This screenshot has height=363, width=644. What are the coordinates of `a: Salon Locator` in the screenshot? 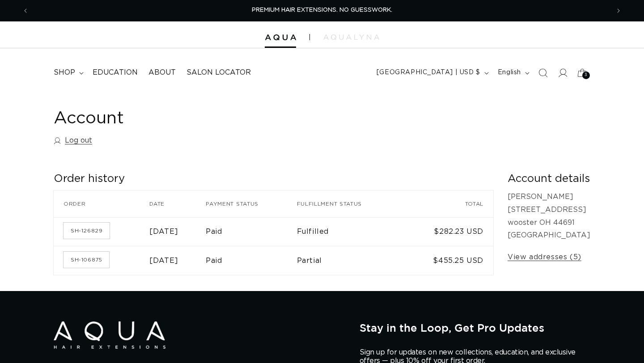 It's located at (219, 73).